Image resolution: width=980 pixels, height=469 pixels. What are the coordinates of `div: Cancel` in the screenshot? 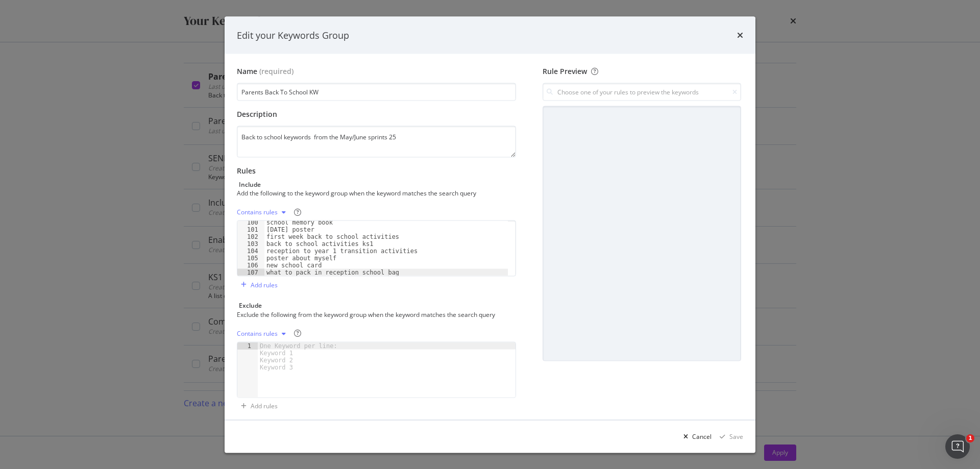 It's located at (702, 436).